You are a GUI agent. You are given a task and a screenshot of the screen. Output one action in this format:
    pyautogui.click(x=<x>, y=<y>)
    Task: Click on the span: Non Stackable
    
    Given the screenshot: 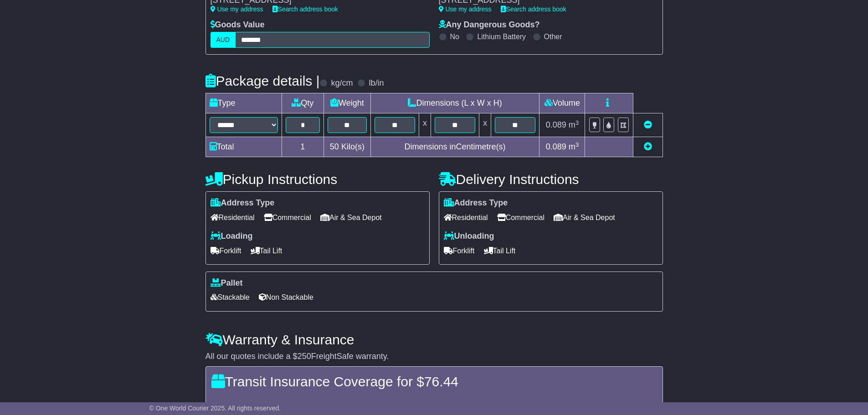 What is the action you would take?
    pyautogui.click(x=286, y=297)
    